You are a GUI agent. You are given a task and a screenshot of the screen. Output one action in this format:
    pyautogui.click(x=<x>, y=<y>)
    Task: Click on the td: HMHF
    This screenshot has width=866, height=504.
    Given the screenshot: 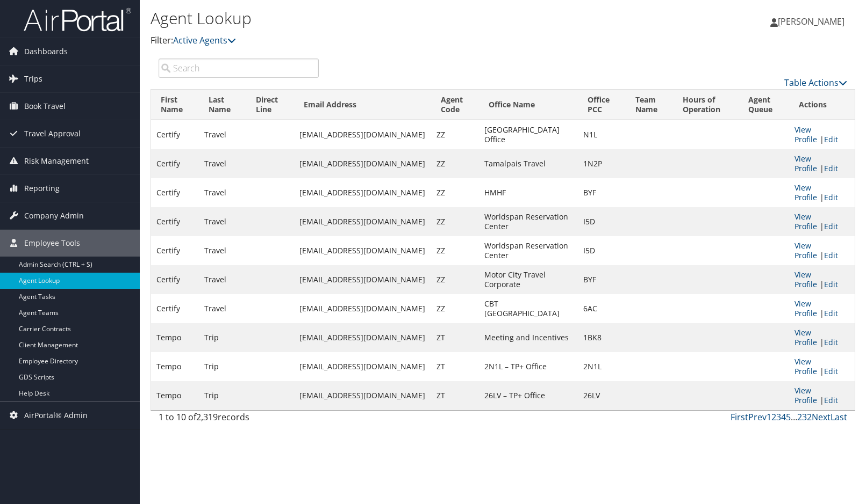 What is the action you would take?
    pyautogui.click(x=529, y=193)
    